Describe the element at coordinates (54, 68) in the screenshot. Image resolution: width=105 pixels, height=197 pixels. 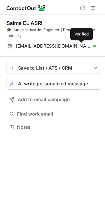
I see `button: save-profile-one-click` at that location.